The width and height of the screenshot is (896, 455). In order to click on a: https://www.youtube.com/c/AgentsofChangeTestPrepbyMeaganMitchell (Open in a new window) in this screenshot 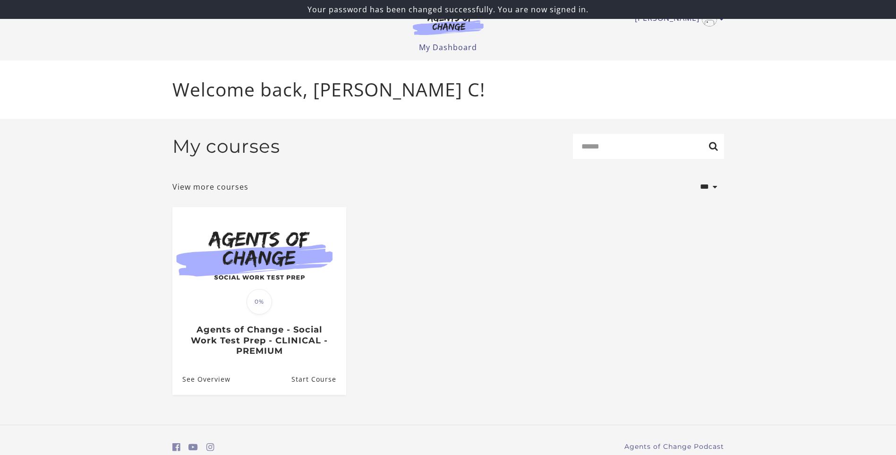, I will do `click(193, 447)`.